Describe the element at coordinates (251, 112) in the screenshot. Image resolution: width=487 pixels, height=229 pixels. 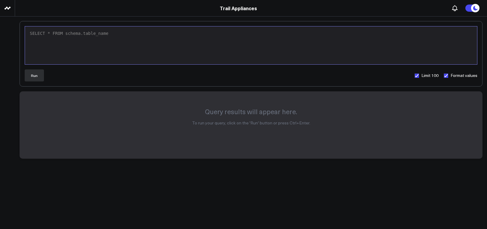
I see `p: Query results will appear here.` at that location.